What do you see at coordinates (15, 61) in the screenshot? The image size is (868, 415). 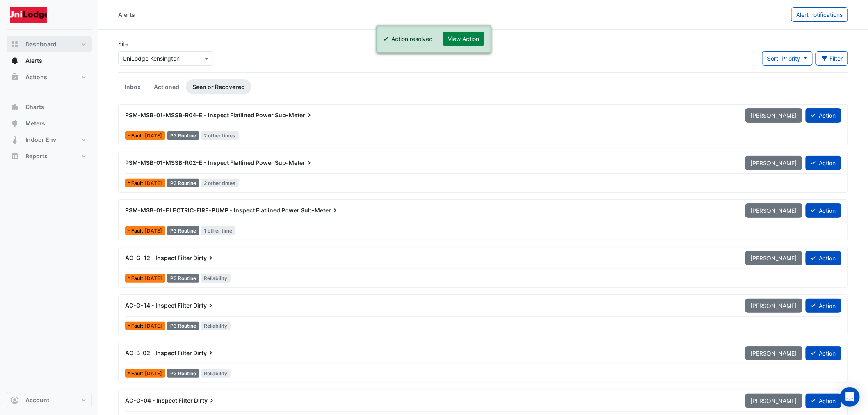 I see `app-icon: Alerts` at bounding box center [15, 61].